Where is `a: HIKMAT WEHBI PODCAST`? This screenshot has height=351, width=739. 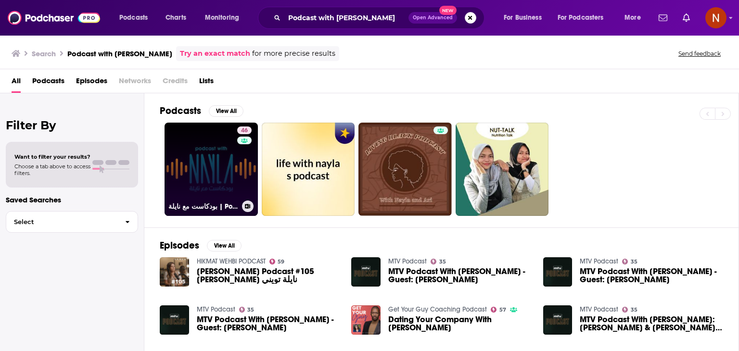 a: HIKMAT WEHBI PODCAST is located at coordinates (231, 261).